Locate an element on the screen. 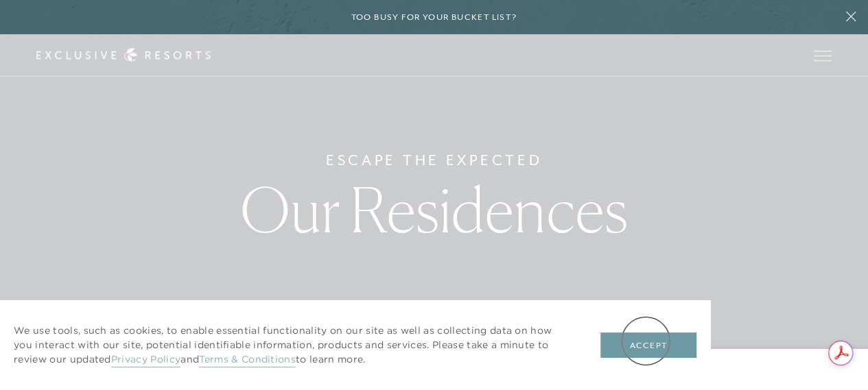  button: Accept is located at coordinates (648, 346).